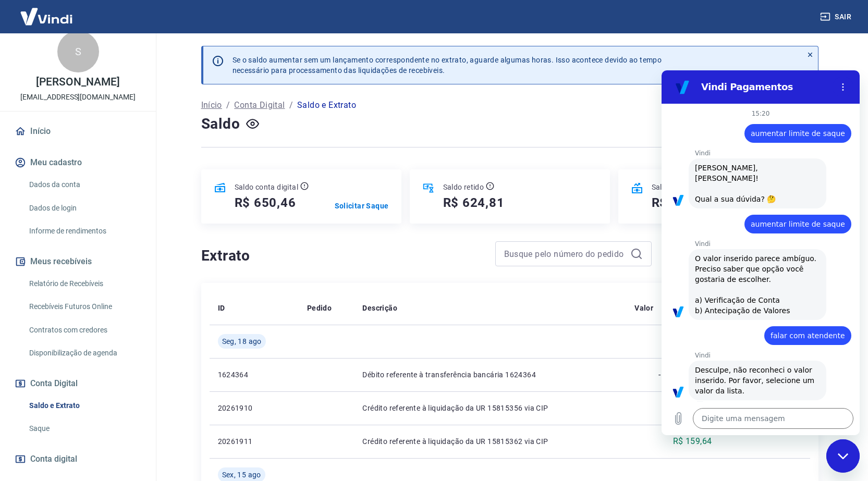 This screenshot has height=481, width=868. Describe the element at coordinates (242, 475) in the screenshot. I see `span: Sex, 15 ago` at that location.